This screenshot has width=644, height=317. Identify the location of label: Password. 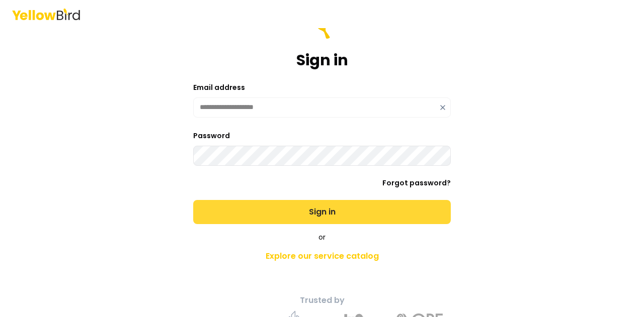
(211, 136).